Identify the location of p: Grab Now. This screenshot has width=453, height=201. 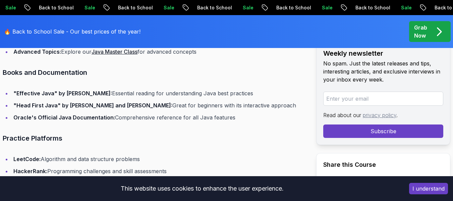
(420, 31).